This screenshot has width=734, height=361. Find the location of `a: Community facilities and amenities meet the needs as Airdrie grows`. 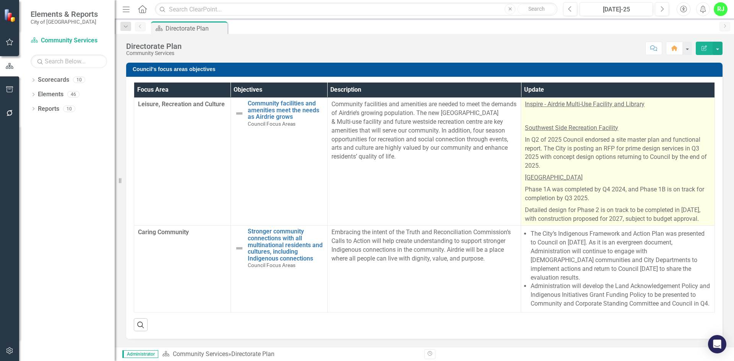

a: Community facilities and amenities meet the needs as Airdrie grows is located at coordinates (286, 110).